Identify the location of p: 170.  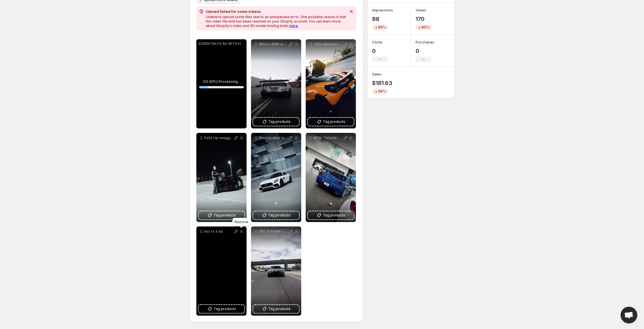
(424, 19).